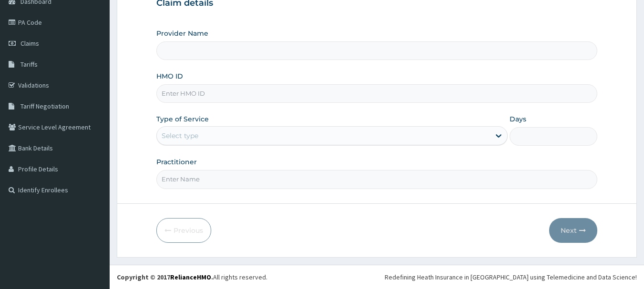 This screenshot has width=644, height=289. What do you see at coordinates (573, 230) in the screenshot?
I see `button: Next` at bounding box center [573, 230].